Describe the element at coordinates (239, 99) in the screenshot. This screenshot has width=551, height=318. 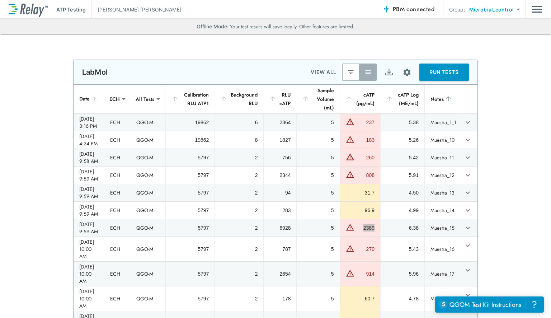
I see `div: Background RLU` at that location.